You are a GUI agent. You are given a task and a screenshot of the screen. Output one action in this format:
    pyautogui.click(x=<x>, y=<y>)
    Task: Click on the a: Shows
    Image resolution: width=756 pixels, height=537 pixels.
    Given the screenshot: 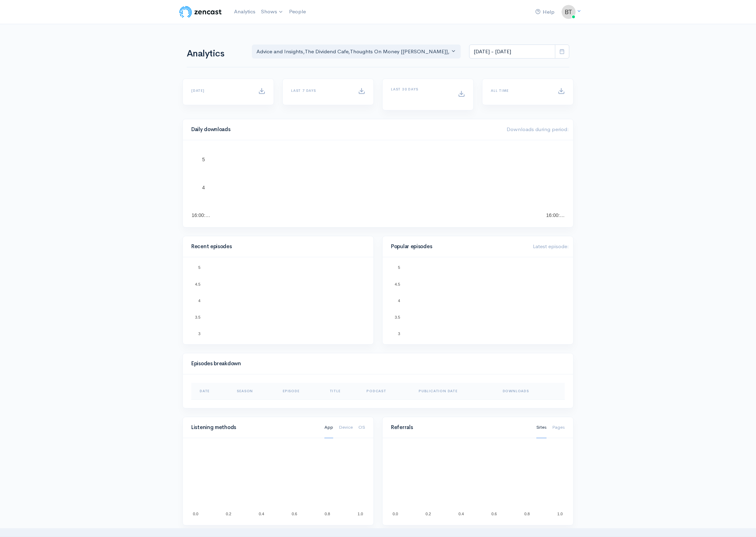 What is the action you would take?
    pyautogui.click(x=272, y=12)
    